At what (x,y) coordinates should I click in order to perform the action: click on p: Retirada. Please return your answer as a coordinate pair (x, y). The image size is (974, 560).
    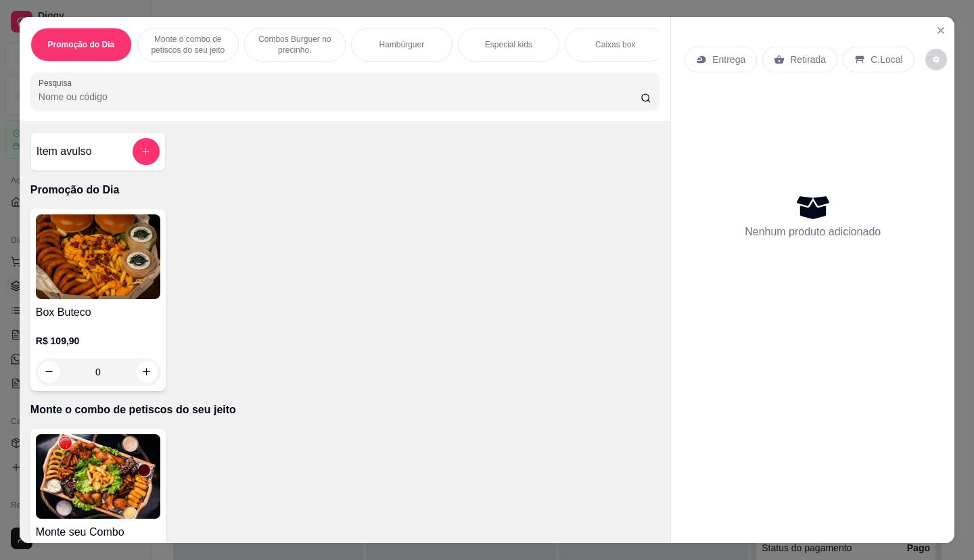
    Looking at the image, I should click on (808, 60).